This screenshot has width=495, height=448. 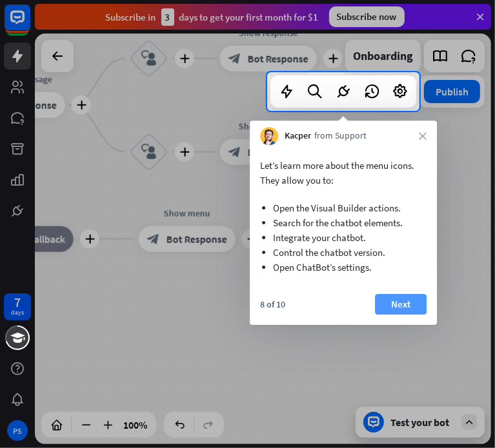 What do you see at coordinates (343, 208) in the screenshot?
I see `li: Open the Visual Builder actions.` at bounding box center [343, 208].